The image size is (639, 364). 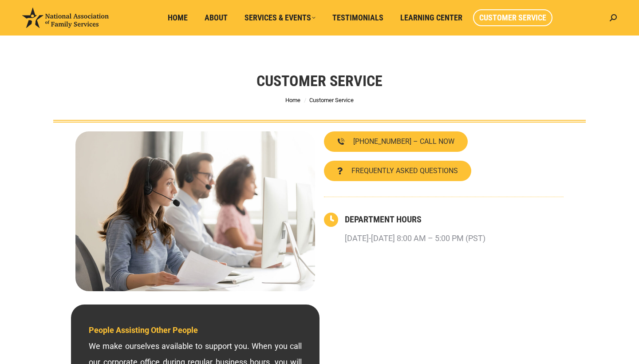 What do you see at coordinates (143, 330) in the screenshot?
I see `span: People Assisting Other People` at bounding box center [143, 330].